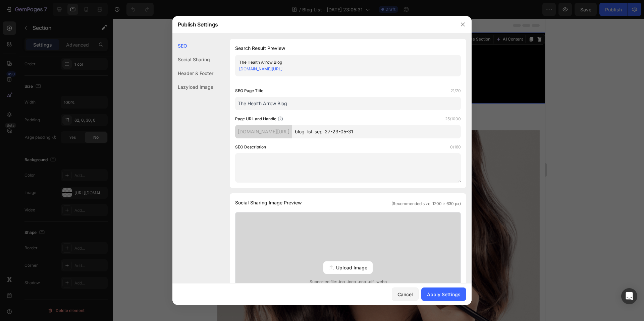  I want to click on label: 0/160, so click(455, 147).